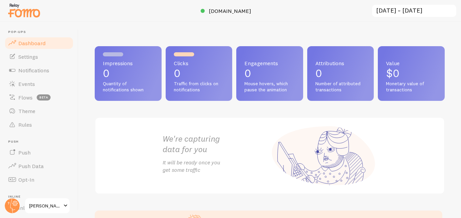 Image resolution: width=461 pixels, height=218 pixels. Describe the element at coordinates (340, 63) in the screenshot. I see `span: Attributions` at that location.